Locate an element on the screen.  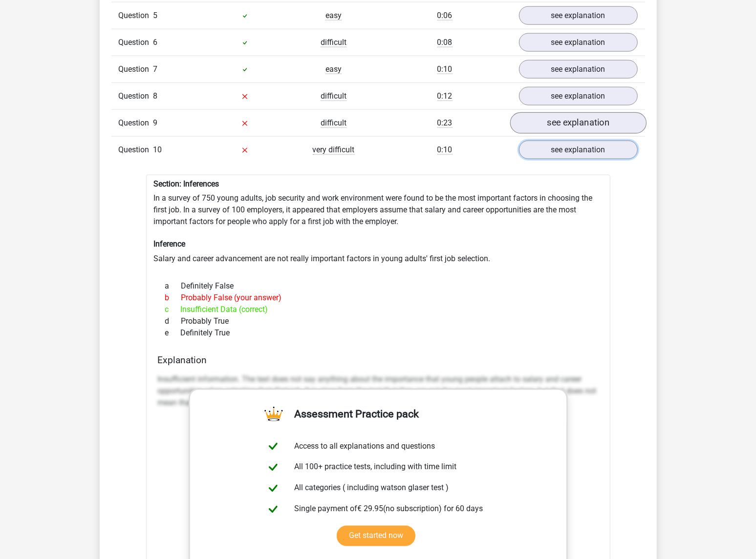
span: 9 is located at coordinates (155, 122).